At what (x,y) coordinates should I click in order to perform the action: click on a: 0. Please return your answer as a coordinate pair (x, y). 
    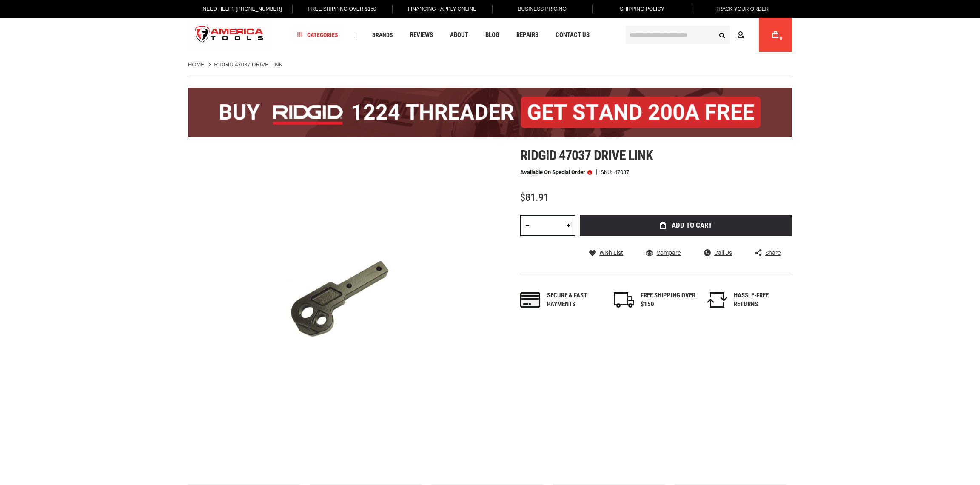
    Looking at the image, I should click on (775, 35).